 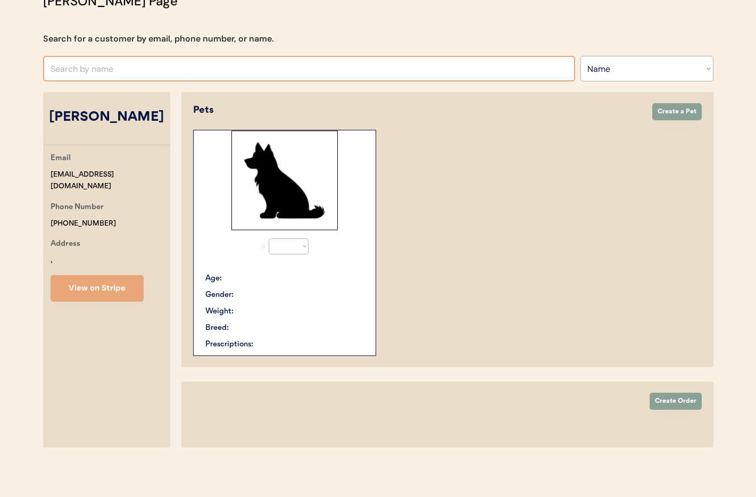 What do you see at coordinates (158, 39) in the screenshot?
I see `div: Search for a customer by email, phone number, or name.` at bounding box center [158, 39].